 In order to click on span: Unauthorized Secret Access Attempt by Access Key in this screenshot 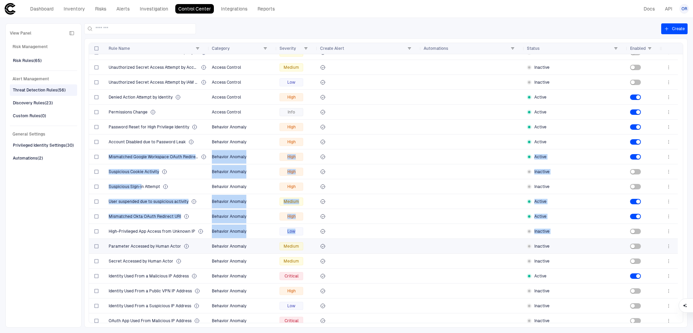, I will do `click(153, 67)`.